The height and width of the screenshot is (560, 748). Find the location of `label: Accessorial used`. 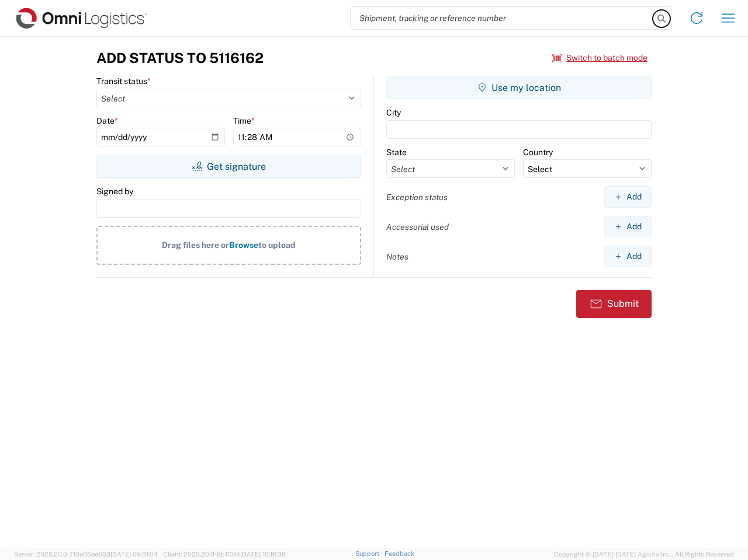

label: Accessorial used is located at coordinates (417, 227).